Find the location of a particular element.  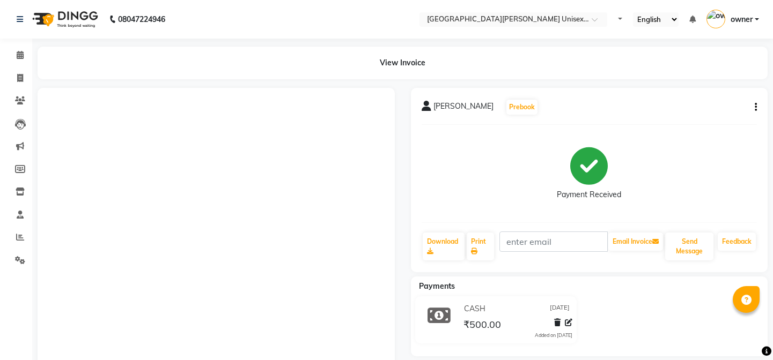

input: enter email is located at coordinates (553, 242).